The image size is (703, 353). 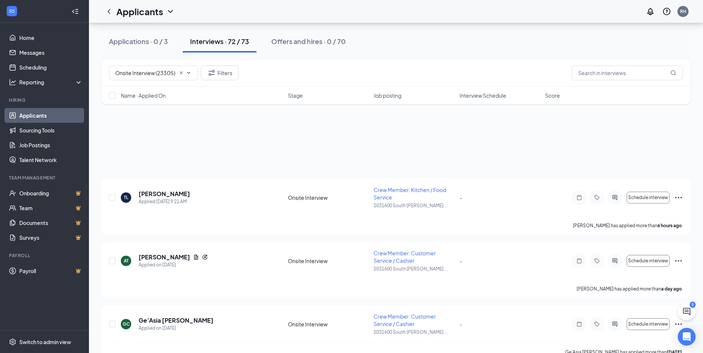 I want to click on svg: Filter, so click(x=212, y=73).